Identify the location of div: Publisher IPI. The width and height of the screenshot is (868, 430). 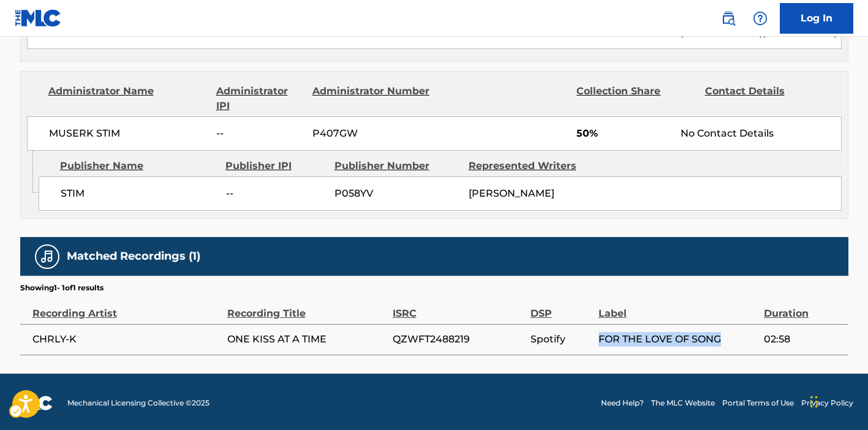
(275, 166).